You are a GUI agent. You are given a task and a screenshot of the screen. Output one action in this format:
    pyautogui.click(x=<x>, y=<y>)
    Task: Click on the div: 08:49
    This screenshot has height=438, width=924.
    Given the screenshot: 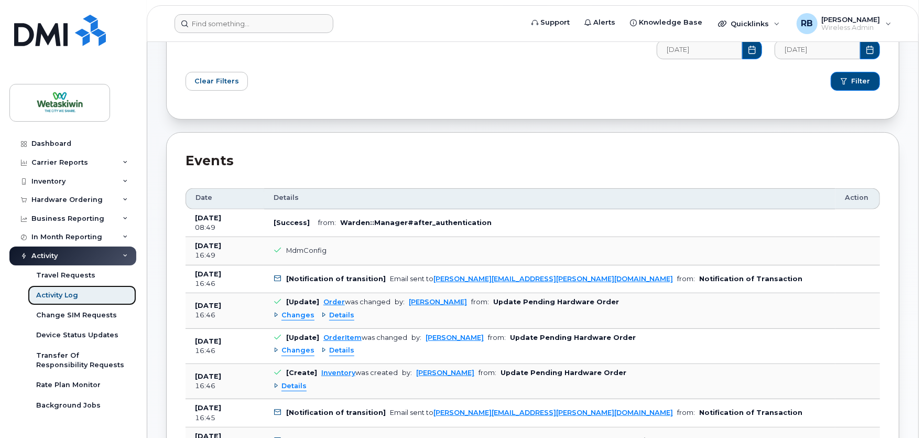 What is the action you would take?
    pyautogui.click(x=225, y=227)
    